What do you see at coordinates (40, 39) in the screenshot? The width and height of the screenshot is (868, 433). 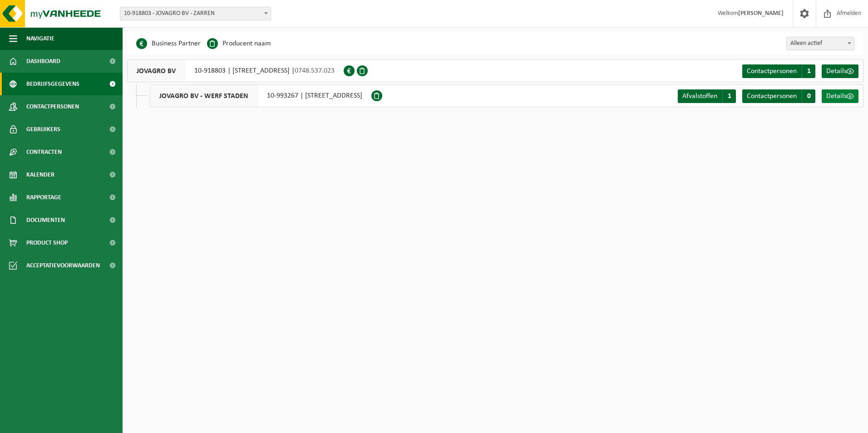 I see `span: Navigatie` at bounding box center [40, 39].